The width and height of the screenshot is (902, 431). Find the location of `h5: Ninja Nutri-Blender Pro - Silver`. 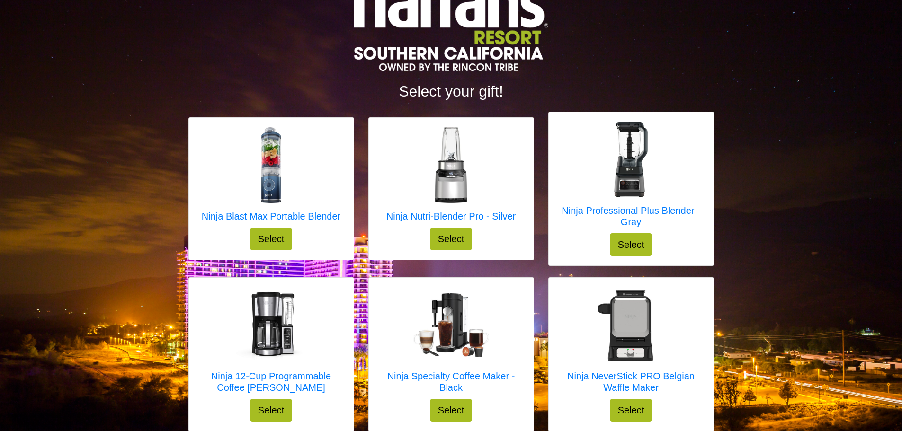

h5: Ninja Nutri-Blender Pro - Silver is located at coordinates (451, 216).